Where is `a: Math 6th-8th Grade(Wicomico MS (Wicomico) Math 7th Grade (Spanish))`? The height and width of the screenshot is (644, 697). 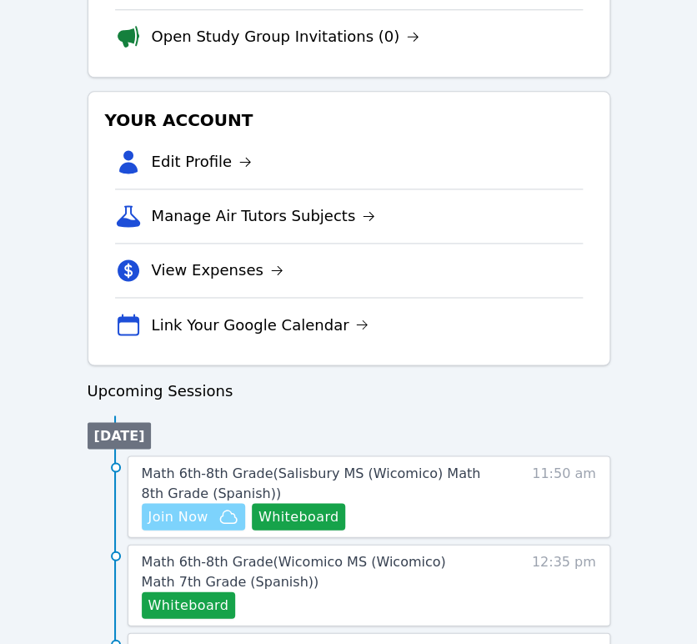 a: Math 6th-8th Grade(Wicomico MS (Wicomico) Math 7th Grade (Spanish)) is located at coordinates (312, 571).